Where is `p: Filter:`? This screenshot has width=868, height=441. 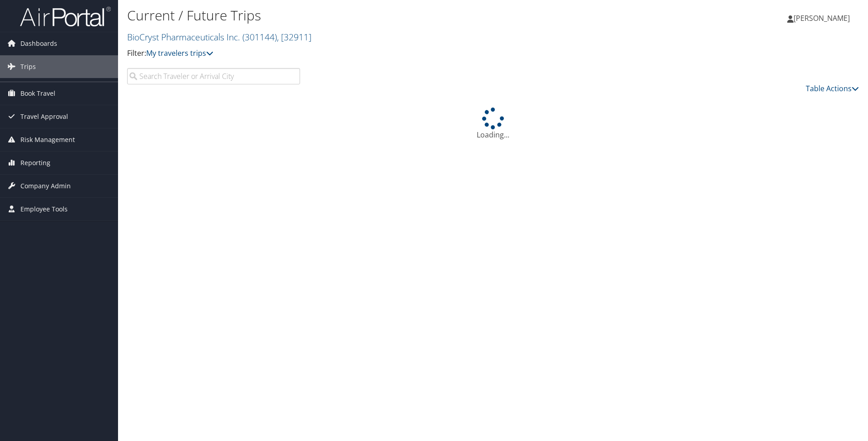
p: Filter: is located at coordinates (371, 53).